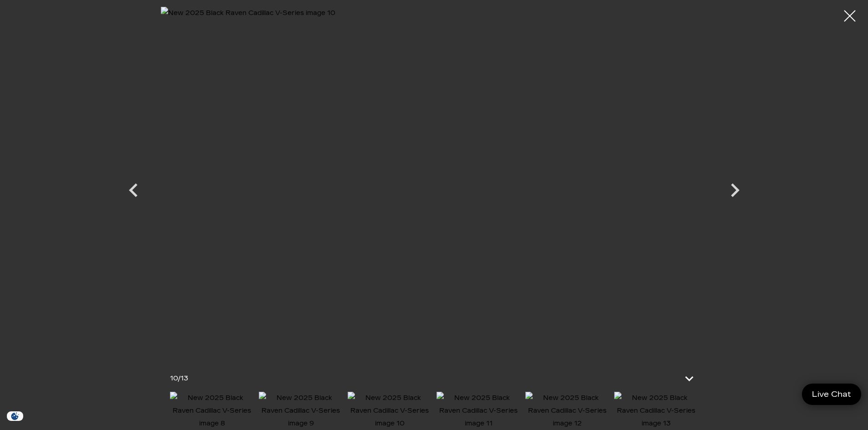 Image resolution: width=868 pixels, height=430 pixels. What do you see at coordinates (301, 411) in the screenshot?
I see `img: New 2025 Black Raven Cadillac V-Series image 9` at bounding box center [301, 411].